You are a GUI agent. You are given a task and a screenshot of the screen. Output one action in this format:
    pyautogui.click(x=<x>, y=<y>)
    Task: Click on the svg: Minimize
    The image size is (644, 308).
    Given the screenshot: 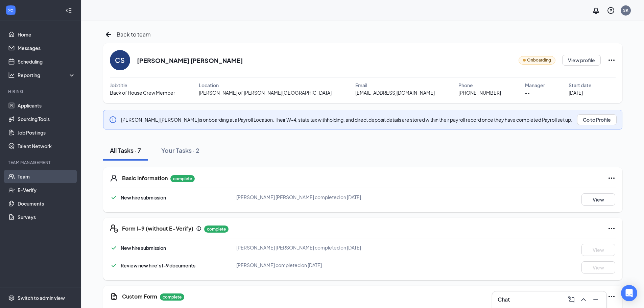 What is the action you would take?
    pyautogui.click(x=596, y=300)
    